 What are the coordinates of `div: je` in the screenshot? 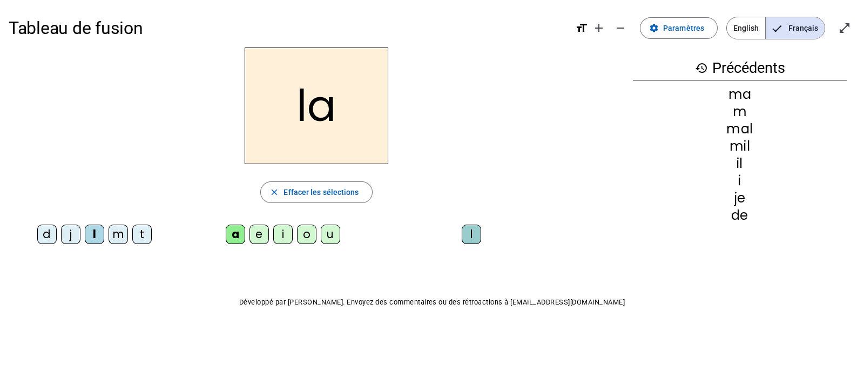 It's located at (740, 198).